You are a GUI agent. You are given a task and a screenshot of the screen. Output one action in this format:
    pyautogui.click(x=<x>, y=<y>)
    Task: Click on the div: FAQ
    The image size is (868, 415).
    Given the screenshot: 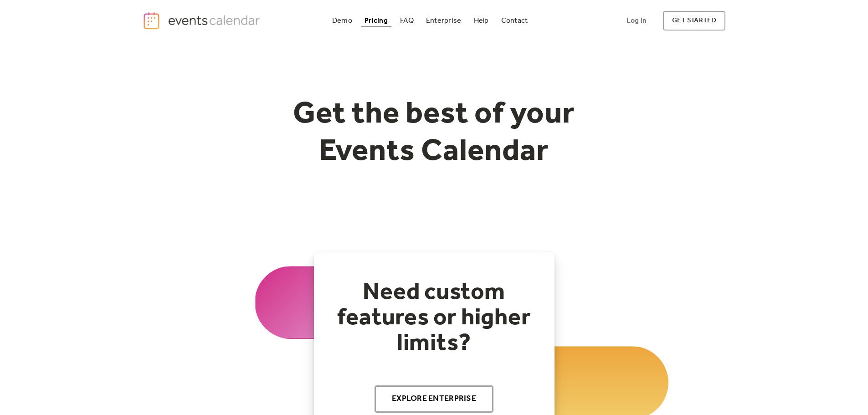 What is the action you would take?
    pyautogui.click(x=407, y=21)
    